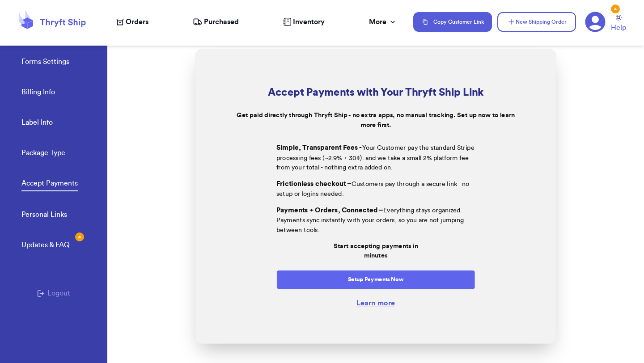 The image size is (644, 363). I want to click on span: Help, so click(618, 28).